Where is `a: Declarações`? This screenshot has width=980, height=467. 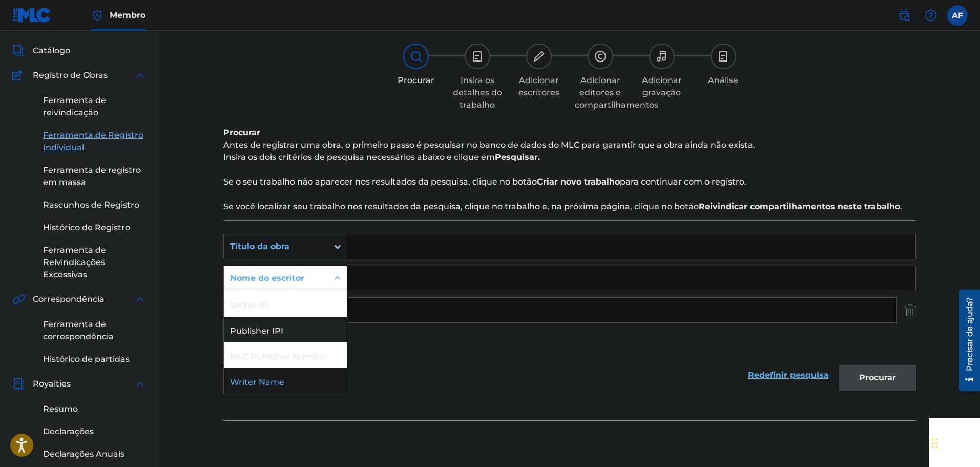 a: Declarações is located at coordinates (95, 432).